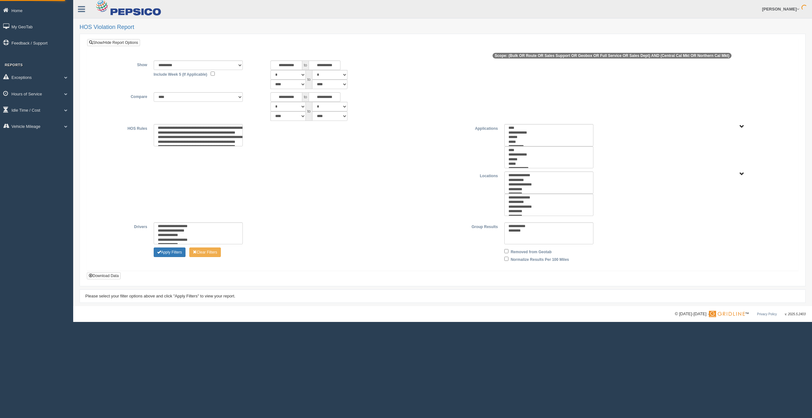 This screenshot has height=418, width=812. Describe the element at coordinates (531, 251) in the screenshot. I see `label: Removed from Geotab` at that location.